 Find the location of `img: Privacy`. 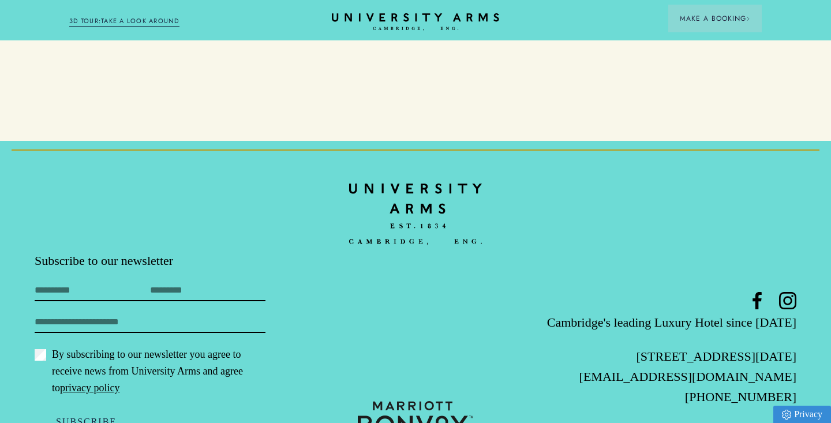

img: Privacy is located at coordinates (787, 415).